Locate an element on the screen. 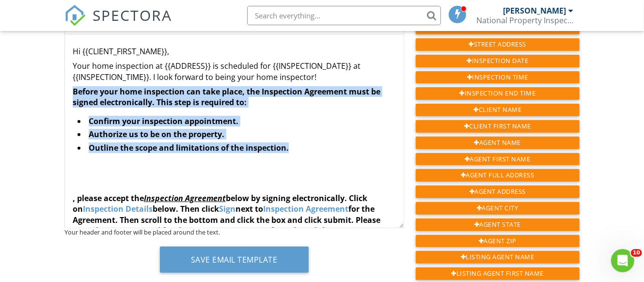 Image resolution: width=644 pixels, height=282 pixels. div: National Property Inspections (NPI) is located at coordinates (525, 20).